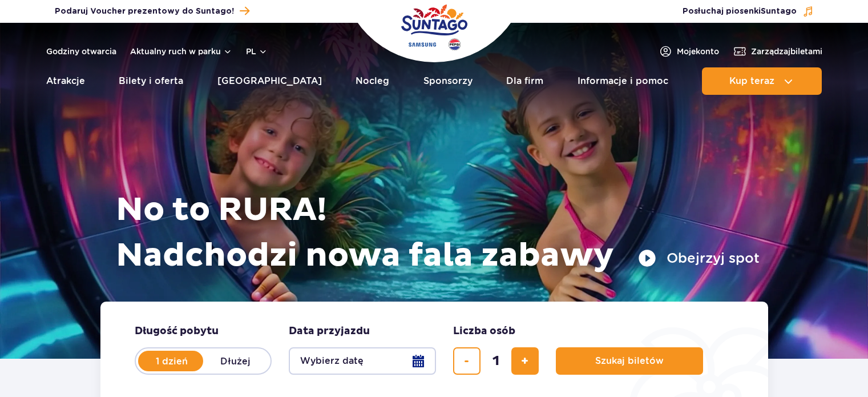 The width and height of the screenshot is (868, 397). I want to click on button: Aktualny ruch w parku, so click(181, 51).